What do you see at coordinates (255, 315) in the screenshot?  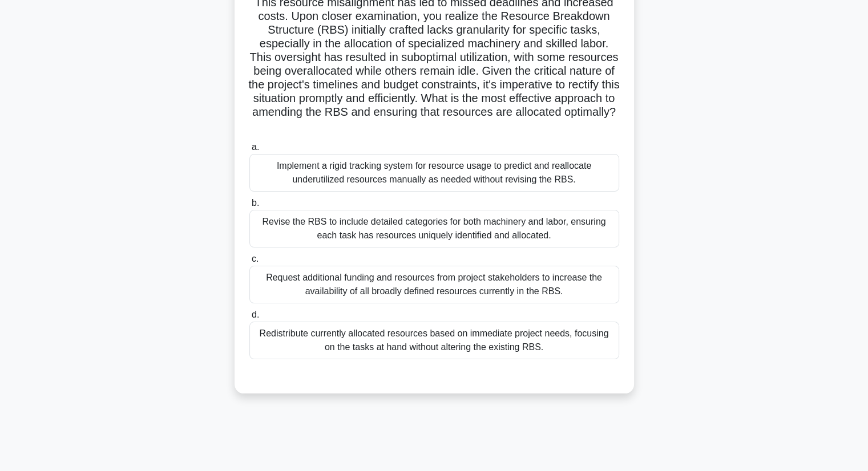 I see `span: d.` at bounding box center [255, 315].